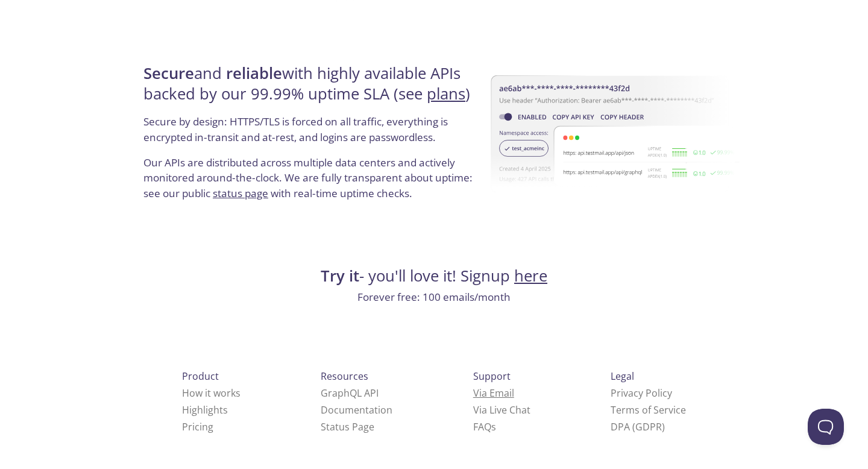  Describe the element at coordinates (494, 393) in the screenshot. I see `a: Via Email` at that location.